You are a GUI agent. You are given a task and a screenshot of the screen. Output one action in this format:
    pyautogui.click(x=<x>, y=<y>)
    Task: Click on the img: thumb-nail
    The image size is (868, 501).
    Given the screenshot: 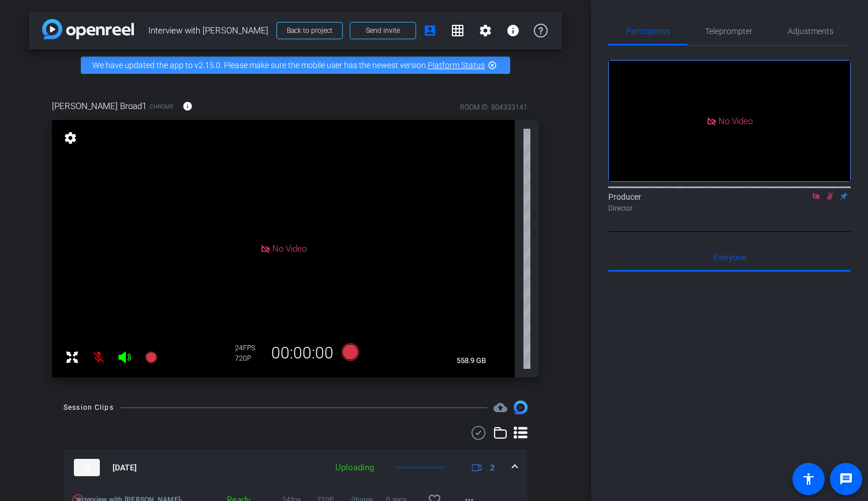 What is the action you would take?
    pyautogui.click(x=87, y=468)
    